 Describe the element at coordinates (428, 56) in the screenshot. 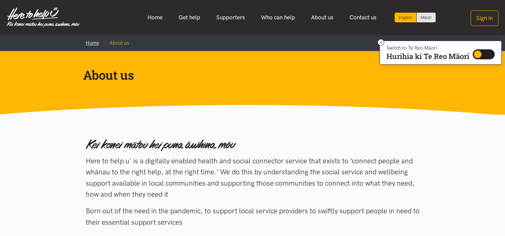

I see `p: Hurihia ki Te Reo Māori` at that location.